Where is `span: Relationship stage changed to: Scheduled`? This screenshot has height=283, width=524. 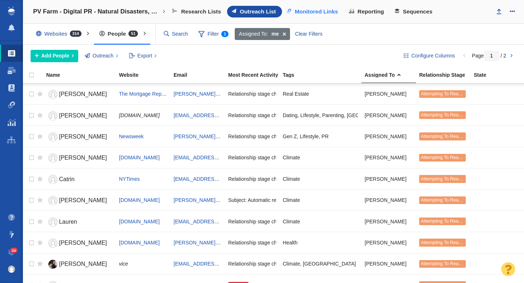 span: Relationship stage changed to: Scheduled is located at coordinates (276, 115).